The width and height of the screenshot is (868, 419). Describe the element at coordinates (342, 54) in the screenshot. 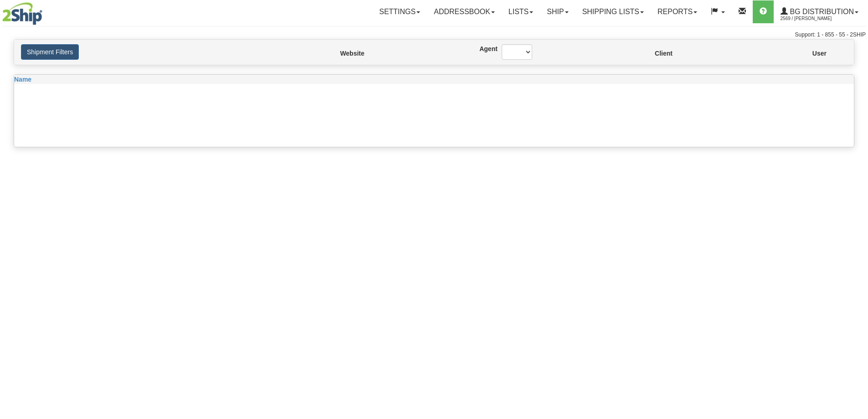

I see `label: Website` at that location.